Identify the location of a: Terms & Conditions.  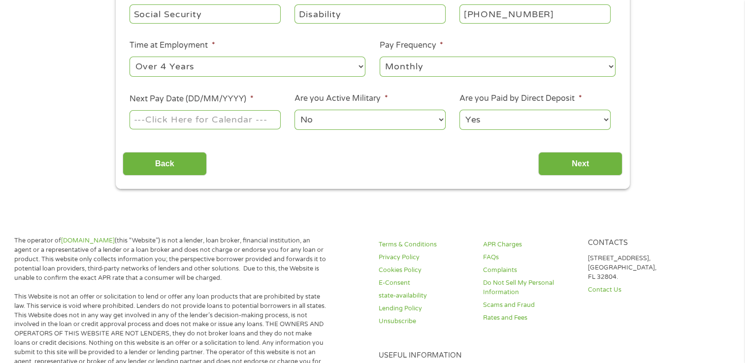
(425, 245).